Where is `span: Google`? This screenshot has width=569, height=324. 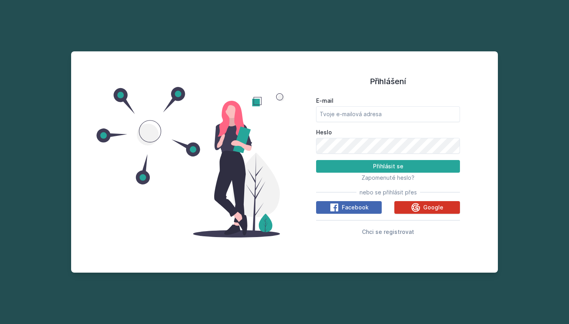
span: Google is located at coordinates (433, 208).